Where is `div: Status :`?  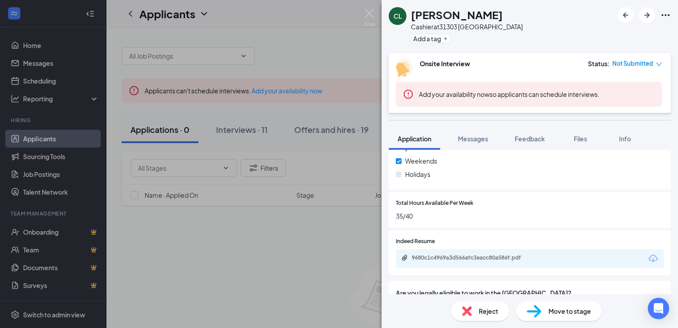 div: Status : is located at coordinates (599, 63).